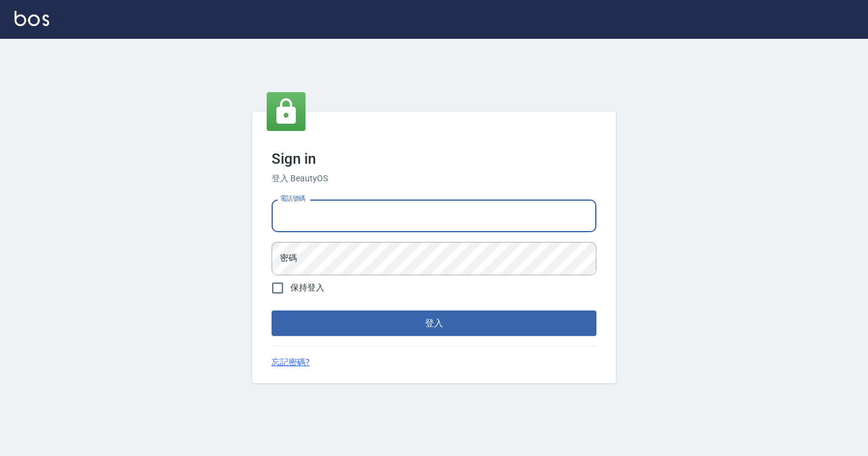 The height and width of the screenshot is (456, 868). What do you see at coordinates (308, 287) in the screenshot?
I see `span: 保持登入` at bounding box center [308, 287].